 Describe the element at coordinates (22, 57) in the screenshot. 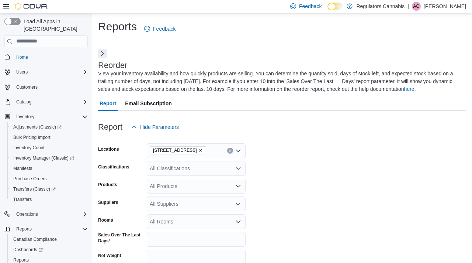

I see `a: Home` at that location.